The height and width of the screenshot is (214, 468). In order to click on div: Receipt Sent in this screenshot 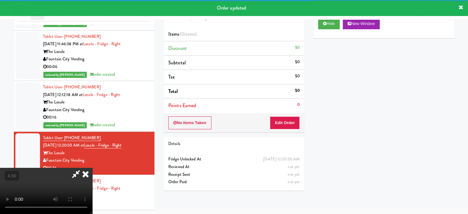, I will do `click(234, 174)`.